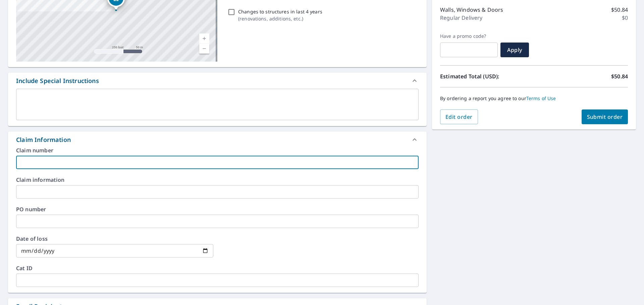 This screenshot has width=644, height=305. Describe the element at coordinates (515, 50) in the screenshot. I see `span: Apply` at that location.